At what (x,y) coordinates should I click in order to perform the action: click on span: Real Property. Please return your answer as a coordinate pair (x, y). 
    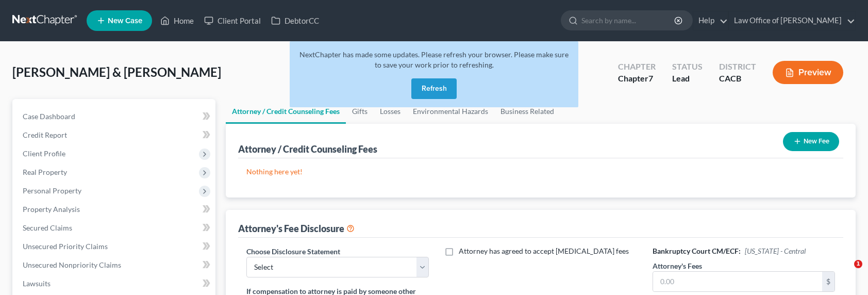
    Looking at the image, I should click on (45, 172).